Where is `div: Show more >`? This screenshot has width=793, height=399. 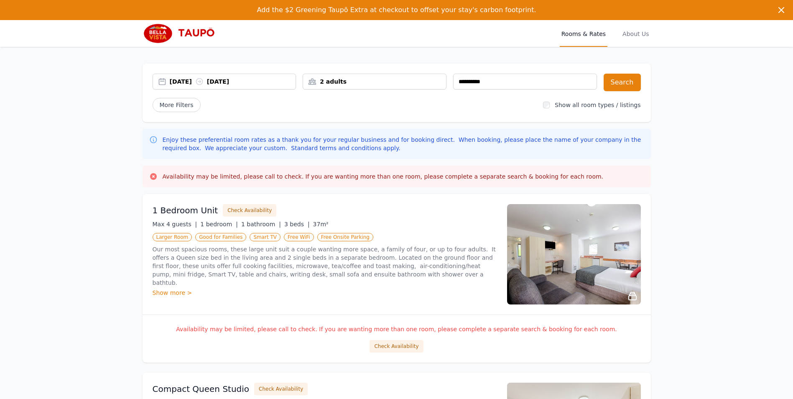 div: Show more > is located at coordinates (325, 293).